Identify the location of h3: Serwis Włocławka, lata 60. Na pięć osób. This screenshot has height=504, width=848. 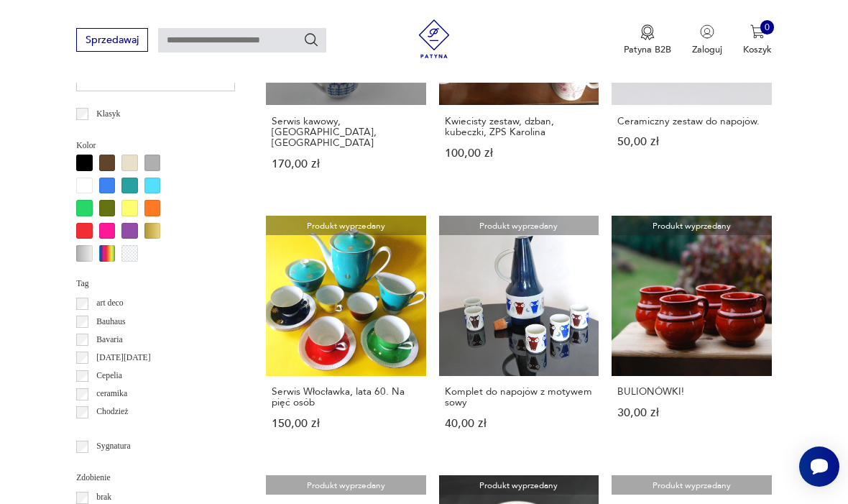
(346, 397).